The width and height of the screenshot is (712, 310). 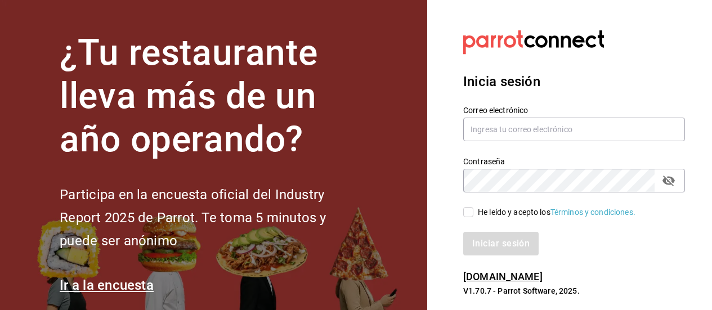 What do you see at coordinates (574, 82) in the screenshot?
I see `h3: Inicia sesión` at bounding box center [574, 82].